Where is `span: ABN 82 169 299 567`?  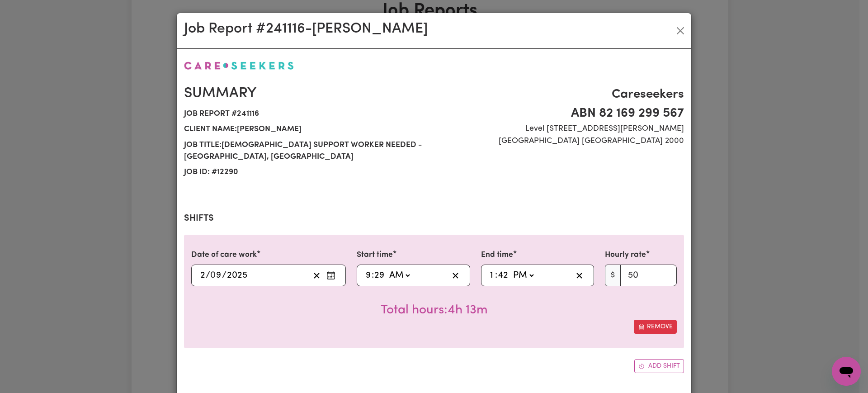
span: ABN 82 169 299 567 is located at coordinates (562, 113).